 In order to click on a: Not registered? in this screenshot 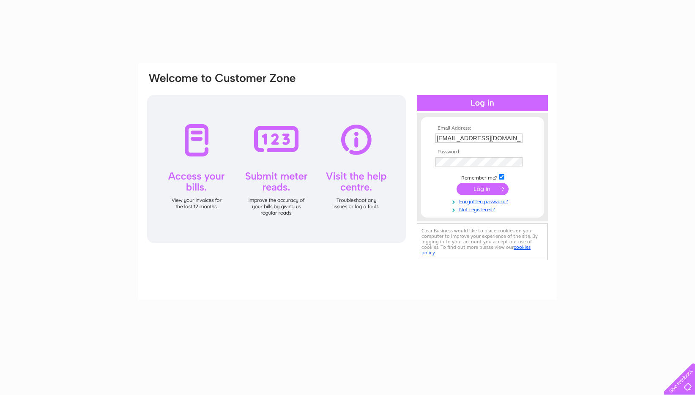, I will do `click(483, 209)`.